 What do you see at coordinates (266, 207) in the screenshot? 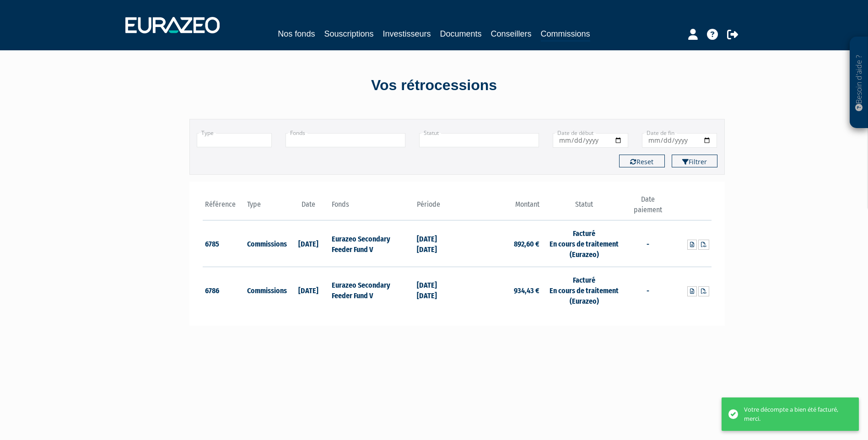
I see `th: Type` at bounding box center [266, 207].